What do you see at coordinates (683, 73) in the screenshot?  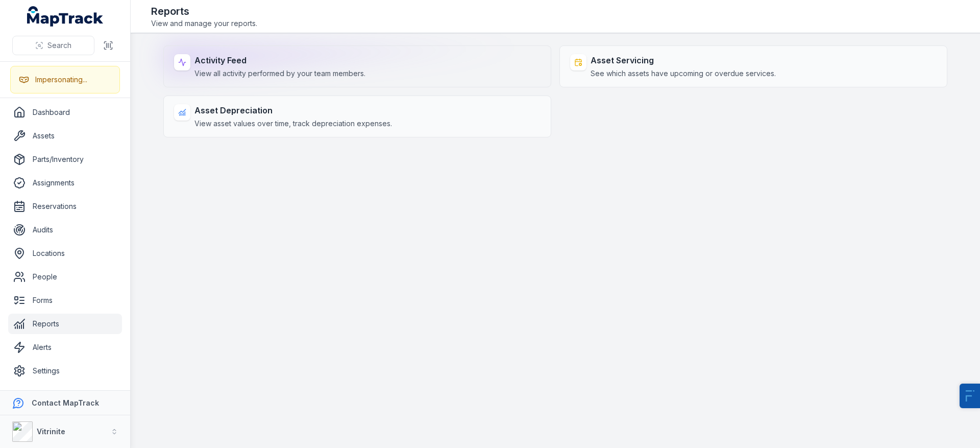 I see `span: See which assets have upcoming or overdue services.` at bounding box center [683, 73].